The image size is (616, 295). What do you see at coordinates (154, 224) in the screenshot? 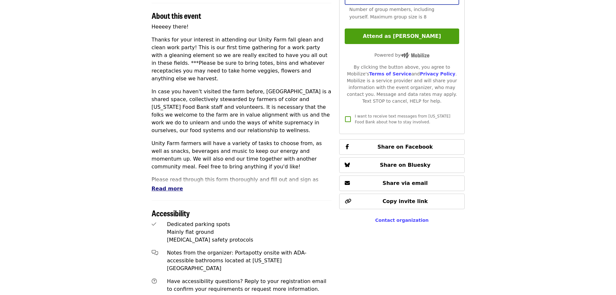
I see `i: check icon` at bounding box center [154, 224].